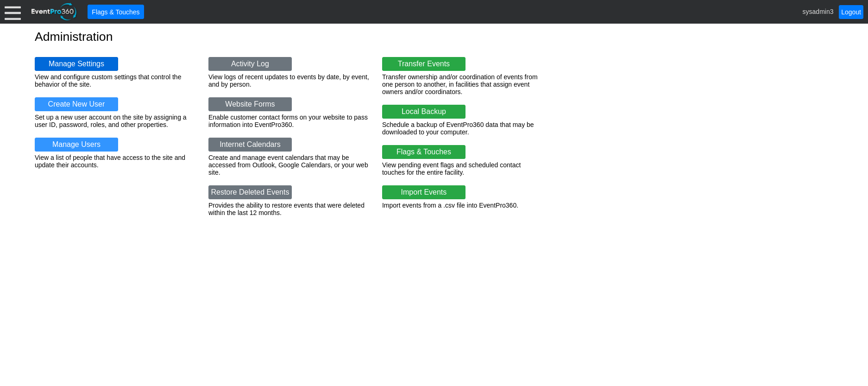 Image resolution: width=868 pixels, height=386 pixels. Describe the element at coordinates (116, 121) in the screenshot. I see `div: Set up a new user account on the site by assigning a user ID, password, roles, and other properties.` at that location.